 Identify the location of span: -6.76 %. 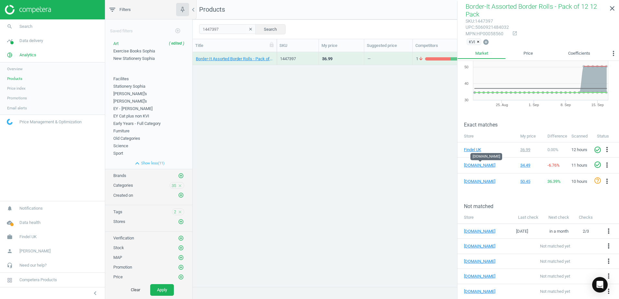
(553, 165).